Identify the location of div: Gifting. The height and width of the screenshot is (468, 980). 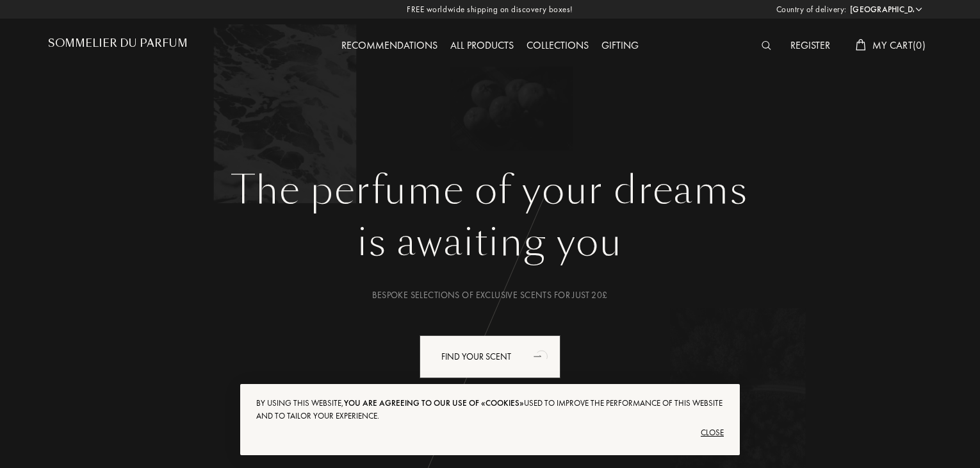
(620, 46).